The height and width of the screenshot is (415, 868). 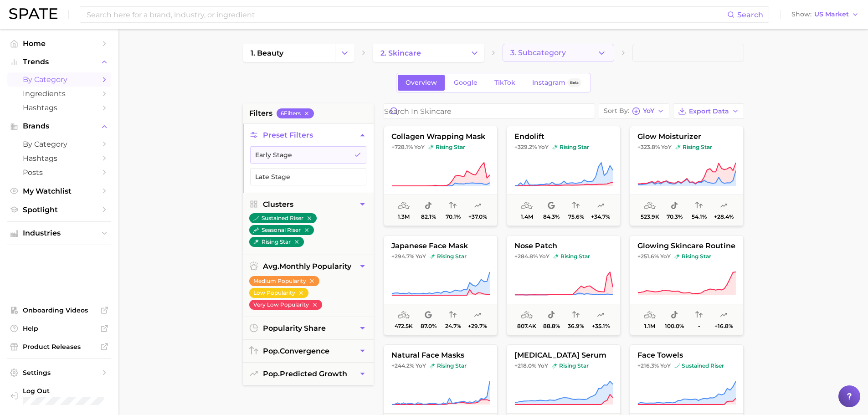 I want to click on span: My Watchlist, so click(x=59, y=191).